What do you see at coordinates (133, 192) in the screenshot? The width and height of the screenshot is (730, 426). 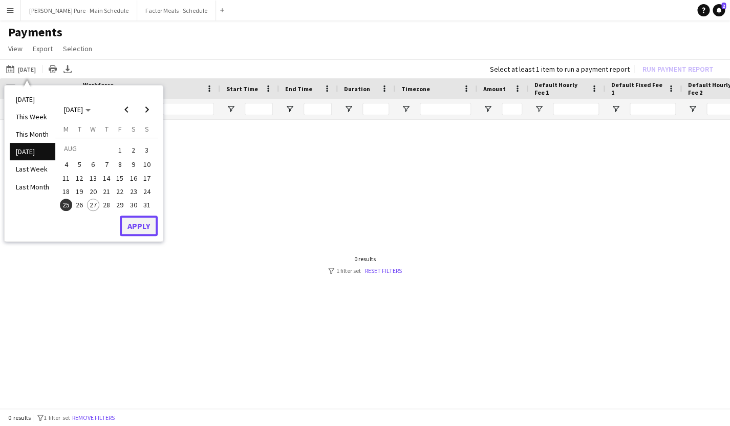 I see `button: 23-08-2025` at bounding box center [133, 192].